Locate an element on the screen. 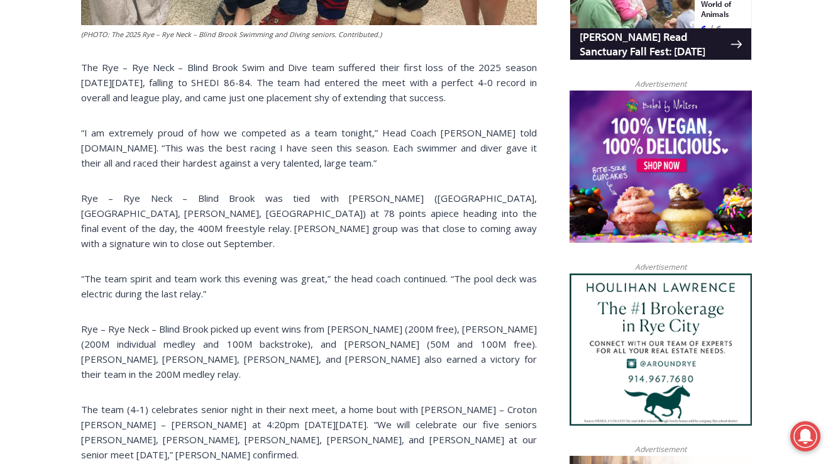  p: “The team spirit and team work this evening was great,” the head coach continued. “The pool deck ... is located at coordinates (309, 286).